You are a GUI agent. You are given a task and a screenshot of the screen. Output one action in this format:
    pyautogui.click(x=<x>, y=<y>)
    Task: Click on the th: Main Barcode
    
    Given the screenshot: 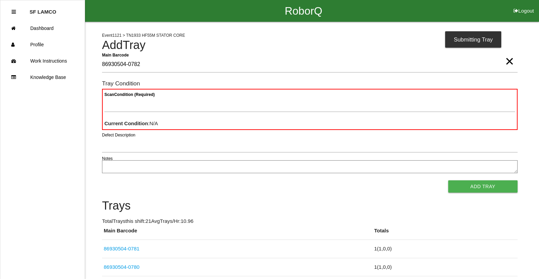 What is the action you would take?
    pyautogui.click(x=237, y=233)
    